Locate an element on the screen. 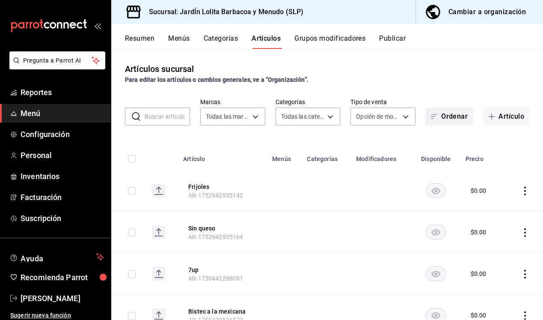  a: Pregunta a Parrot AI is located at coordinates (56, 66).